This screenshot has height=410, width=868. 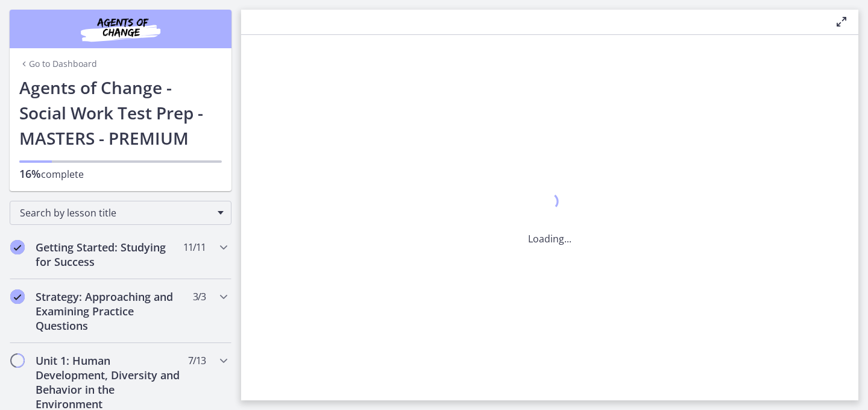 What do you see at coordinates (550, 239) in the screenshot?
I see `p: Loading...` at bounding box center [550, 239].